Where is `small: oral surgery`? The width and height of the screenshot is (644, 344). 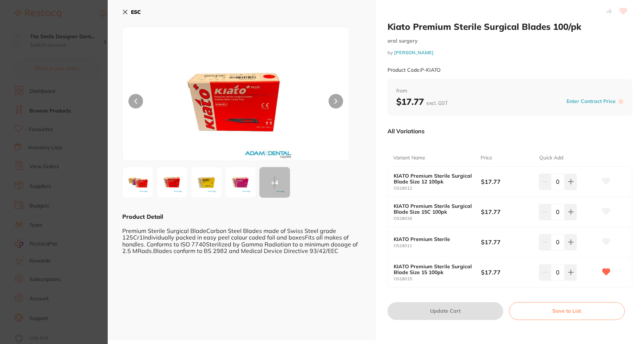
small: oral surgery is located at coordinates (509, 41).